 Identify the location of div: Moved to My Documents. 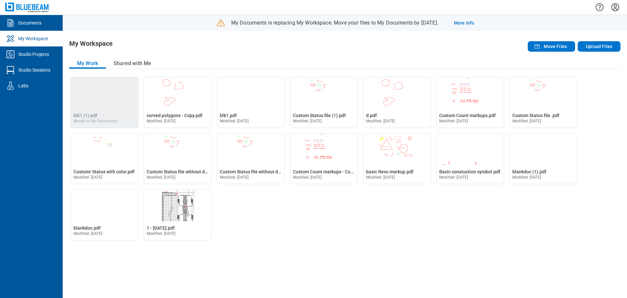
(95, 121).